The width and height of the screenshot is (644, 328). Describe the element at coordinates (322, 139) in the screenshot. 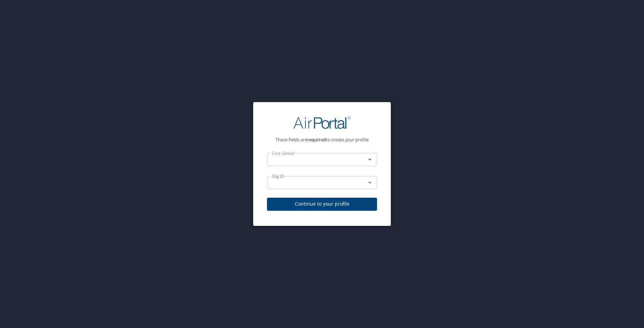

I see `p: These fields are to create your profile` at that location.